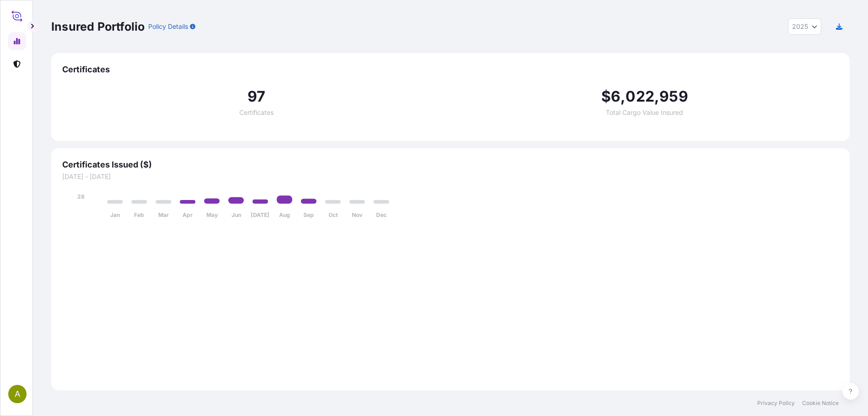  What do you see at coordinates (213, 214) in the screenshot?
I see `tspan: May` at bounding box center [213, 214].